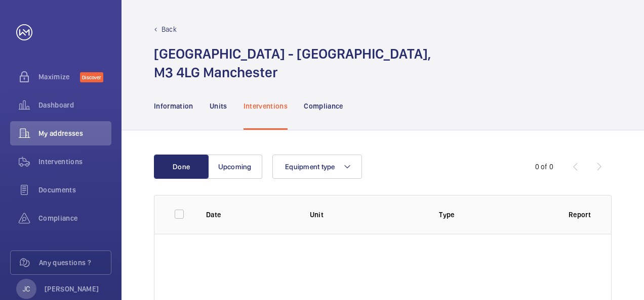 The image size is (644, 300). Describe the element at coordinates (324, 106) in the screenshot. I see `p: Compliance` at that location.